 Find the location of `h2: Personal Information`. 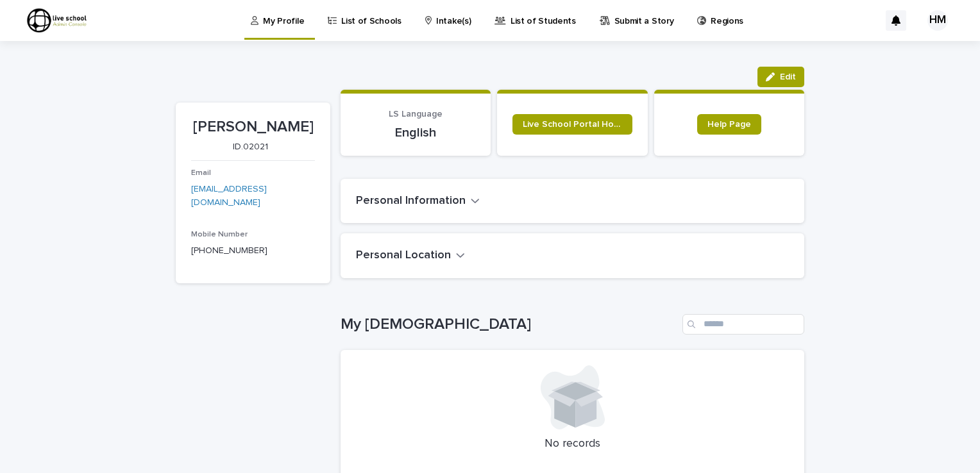

h2: Personal Information is located at coordinates (410, 201).